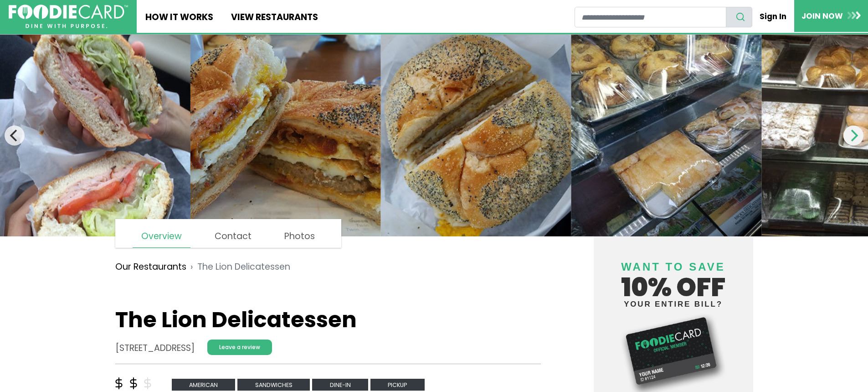  What do you see at coordinates (673, 266) in the screenshot?
I see `span: Want to save` at bounding box center [673, 266].